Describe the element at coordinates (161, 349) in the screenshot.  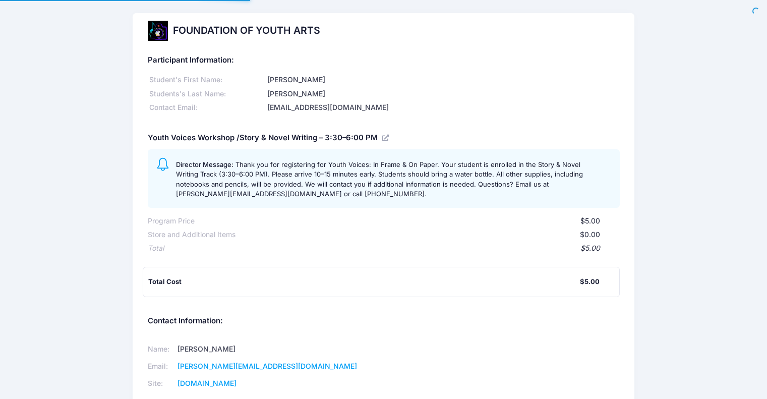
I see `td: Name:` at that location.